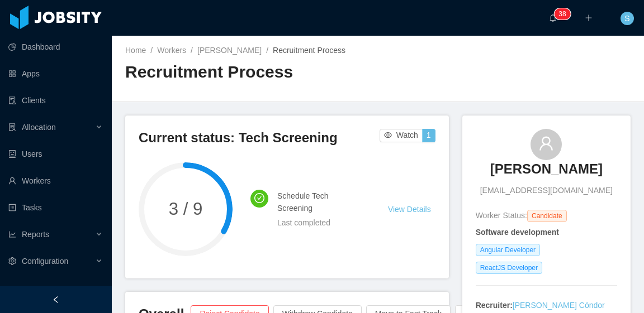 This screenshot has width=644, height=313. I want to click on i: icon: setting, so click(12, 261).